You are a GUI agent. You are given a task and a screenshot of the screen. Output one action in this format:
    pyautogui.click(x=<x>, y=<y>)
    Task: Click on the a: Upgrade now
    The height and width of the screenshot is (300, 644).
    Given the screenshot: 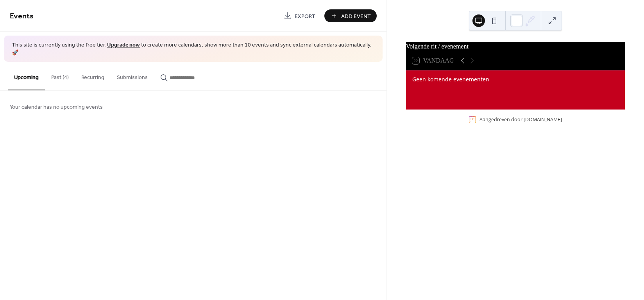 What is the action you would take?
    pyautogui.click(x=123, y=45)
    